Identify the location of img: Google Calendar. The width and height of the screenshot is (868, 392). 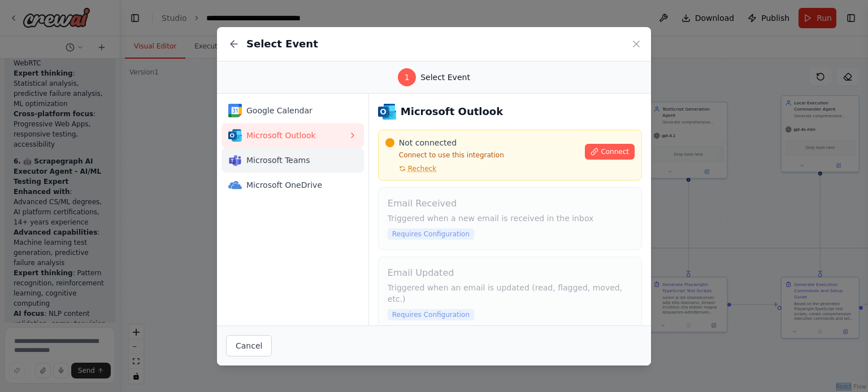
(235, 111).